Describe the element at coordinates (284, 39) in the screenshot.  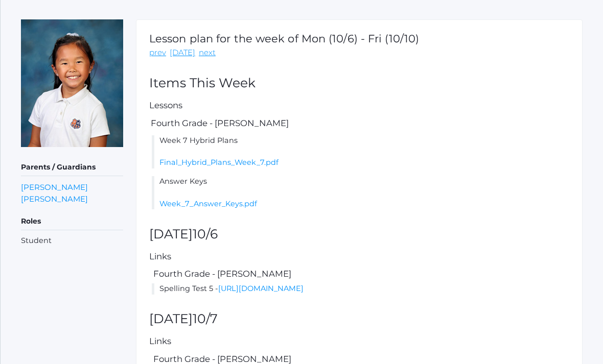
I see `h1: Lesson plan for the week of Mon (10/6) - Fri (10/10)` at that location.